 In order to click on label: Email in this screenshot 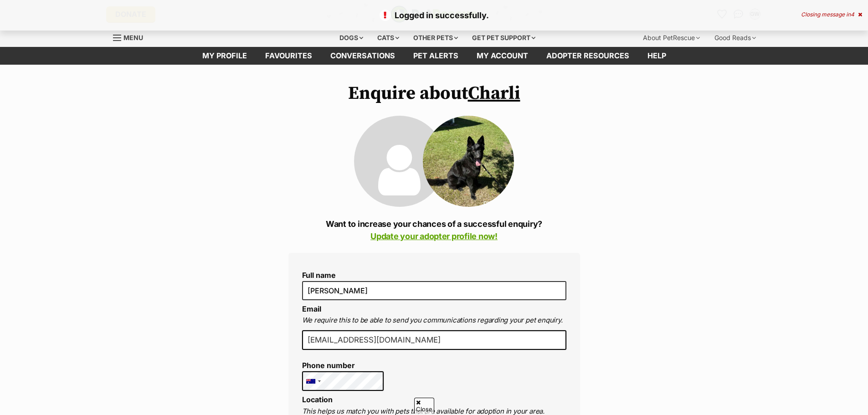, I will do `click(312, 309)`.